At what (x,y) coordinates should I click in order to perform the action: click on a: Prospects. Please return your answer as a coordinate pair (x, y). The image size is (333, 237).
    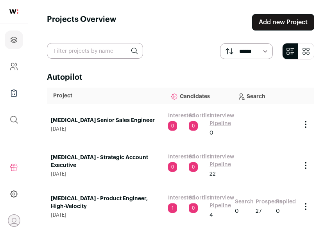
    Looking at the image, I should click on (269, 202).